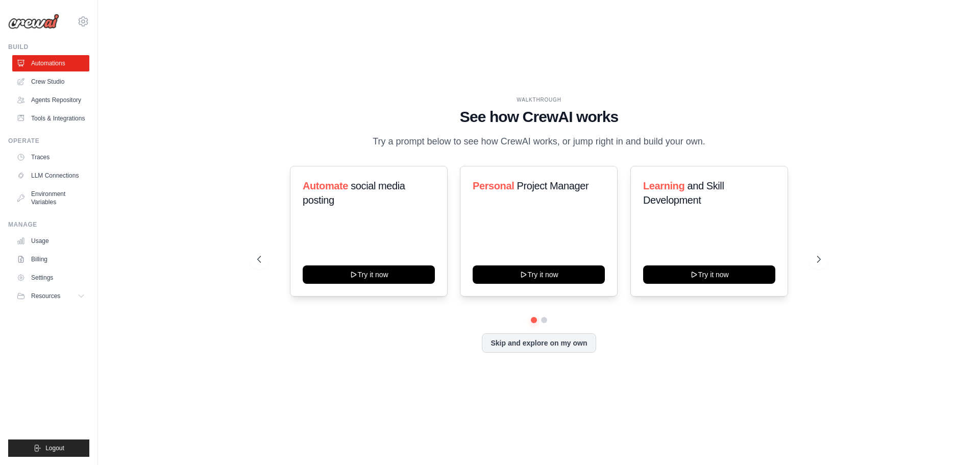 The image size is (980, 465). What do you see at coordinates (50, 63) in the screenshot?
I see `a: Automations` at bounding box center [50, 63].